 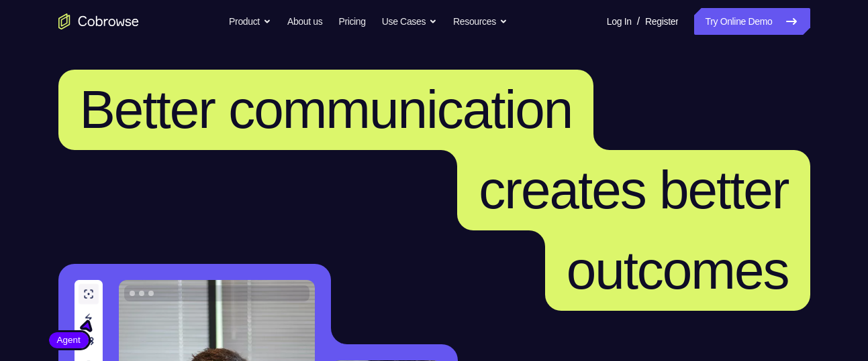 I want to click on a: Pricing, so click(x=351, y=21).